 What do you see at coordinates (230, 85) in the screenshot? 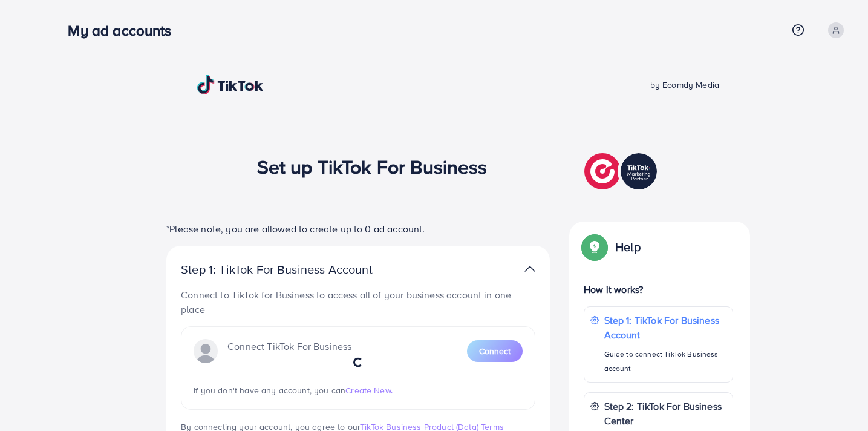
I see `img: TikTok` at bounding box center [230, 85].